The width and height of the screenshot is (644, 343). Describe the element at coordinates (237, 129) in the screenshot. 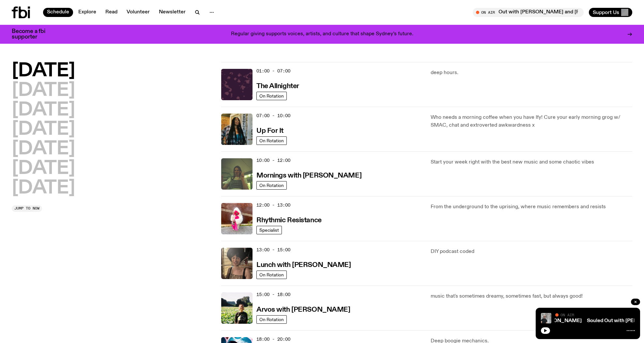

I see `a: Ify - a Brown Skin girl with black braided twists, looking up to the side with her tongue stickin...` at that location.